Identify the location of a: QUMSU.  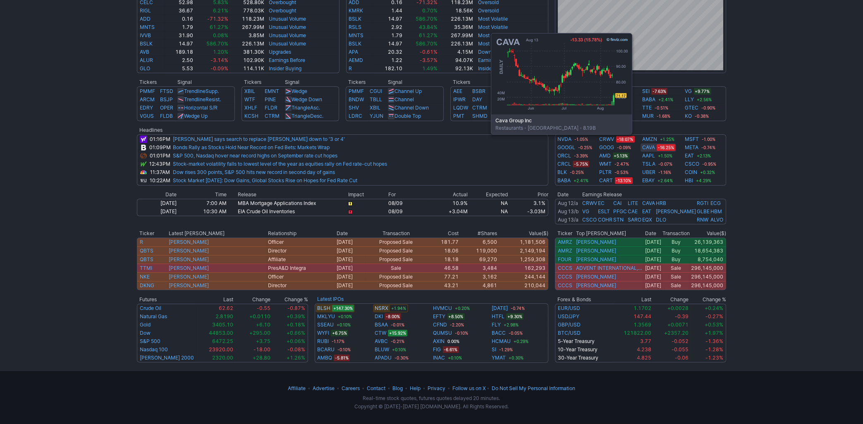
(443, 333).